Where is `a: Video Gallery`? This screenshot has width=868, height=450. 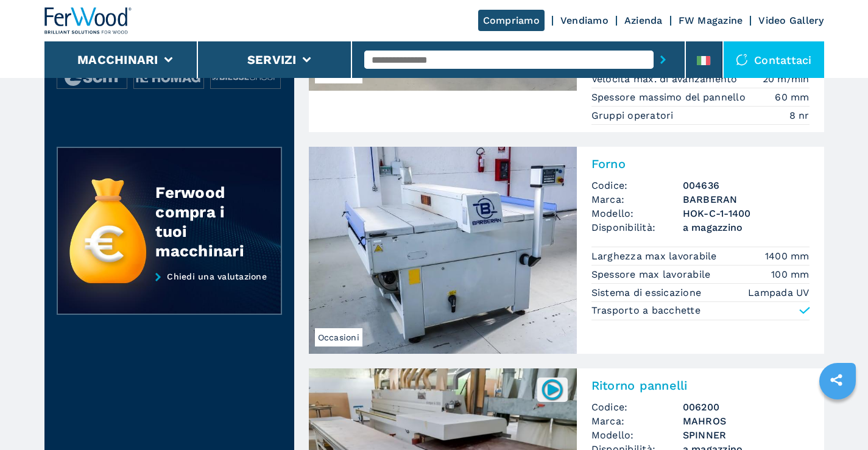
a: Video Gallery is located at coordinates (791, 20).